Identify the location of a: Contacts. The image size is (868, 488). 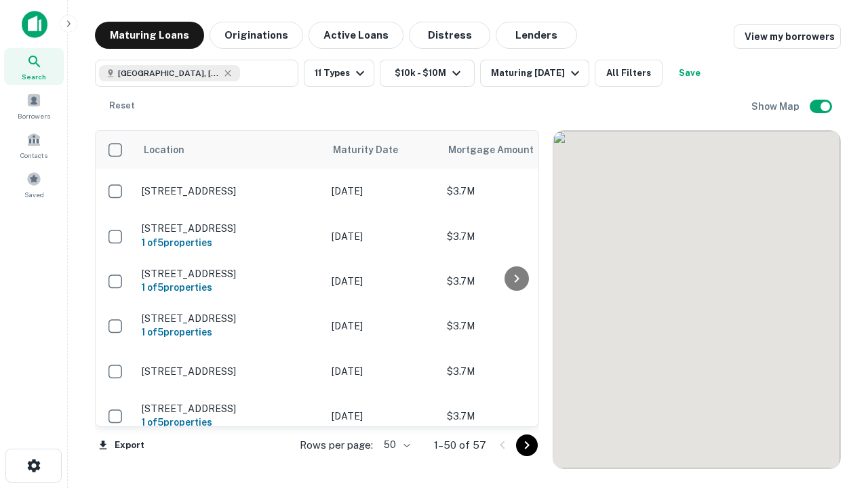
(34, 145).